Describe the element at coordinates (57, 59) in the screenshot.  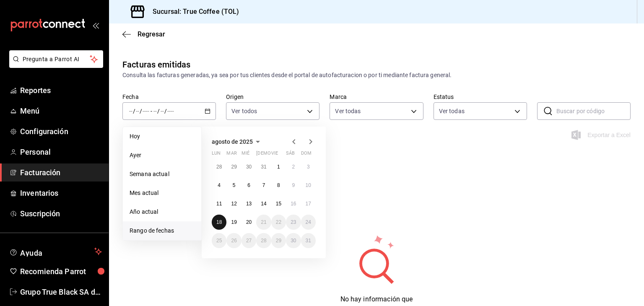
I see `button: Pregunta a Parrot AI` at that location.